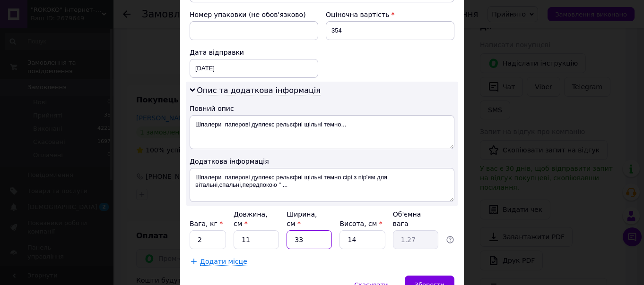  Describe the element at coordinates (259, 91) in the screenshot. I see `span: Опис та додаткова інформація` at that location.